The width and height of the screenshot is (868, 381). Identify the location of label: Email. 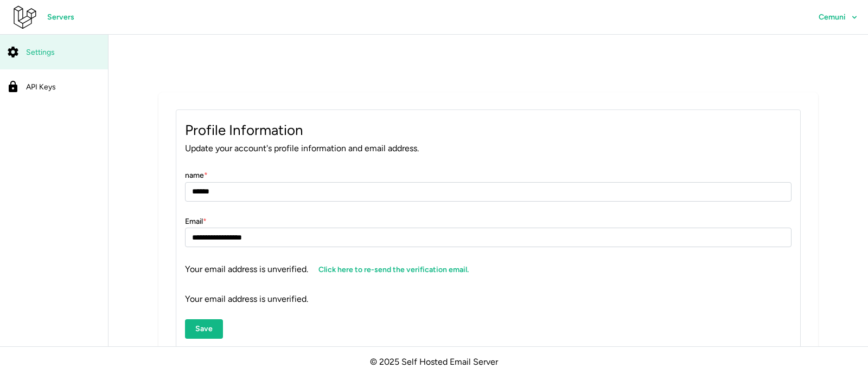
(196, 221).